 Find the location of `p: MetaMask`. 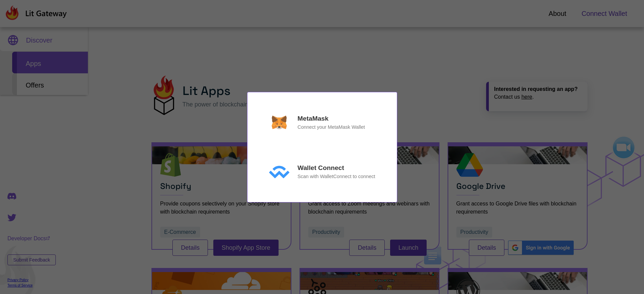

p: MetaMask is located at coordinates (313, 118).